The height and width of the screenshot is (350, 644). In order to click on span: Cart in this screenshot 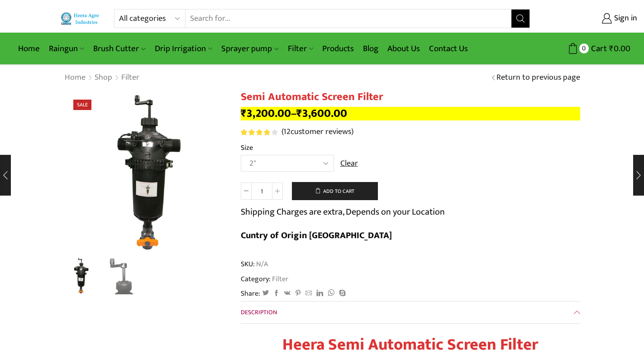, I will do `click(598, 48)`.